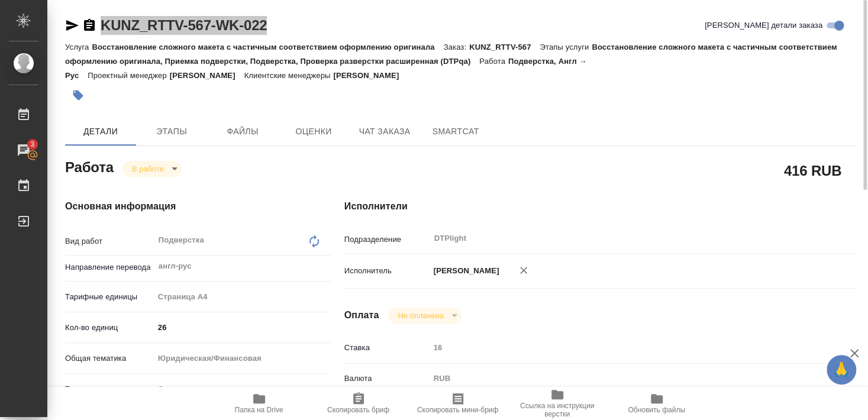 Image resolution: width=868 pixels, height=420 pixels. Describe the element at coordinates (358, 410) in the screenshot. I see `span: Скопировать бриф` at that location.